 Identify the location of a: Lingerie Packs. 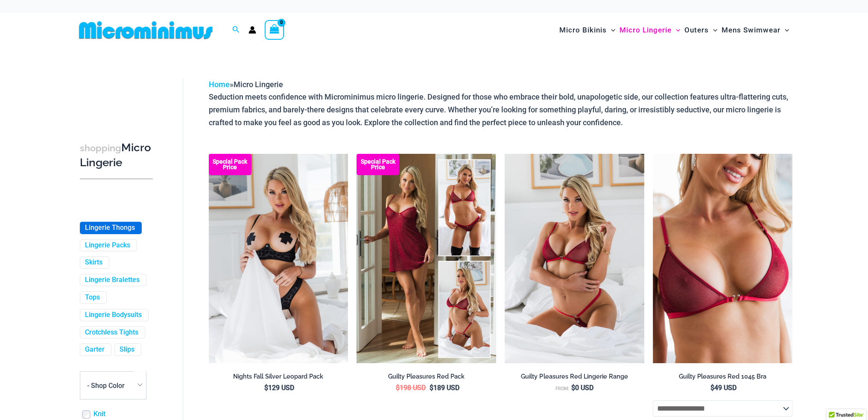
(108, 246).